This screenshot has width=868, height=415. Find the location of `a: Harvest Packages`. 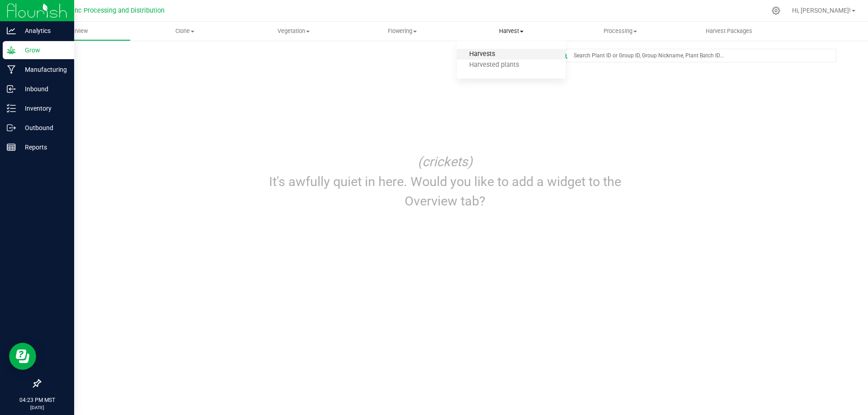

a: Harvest Packages is located at coordinates (728, 31).